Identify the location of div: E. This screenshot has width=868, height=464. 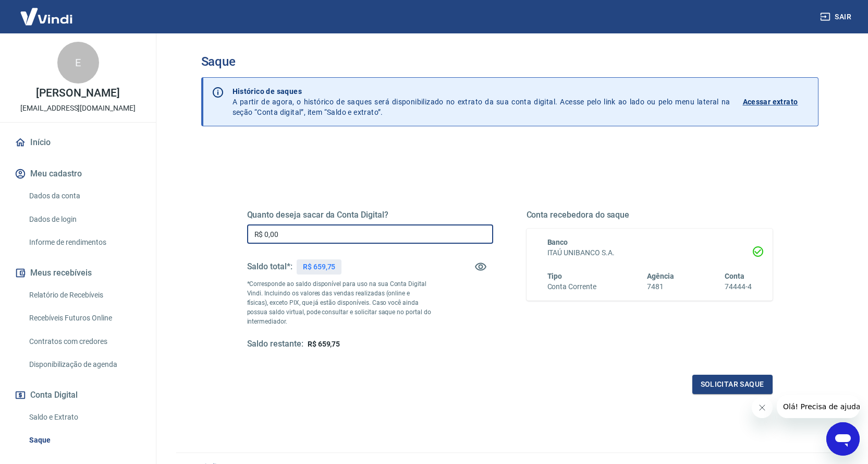
(78, 63).